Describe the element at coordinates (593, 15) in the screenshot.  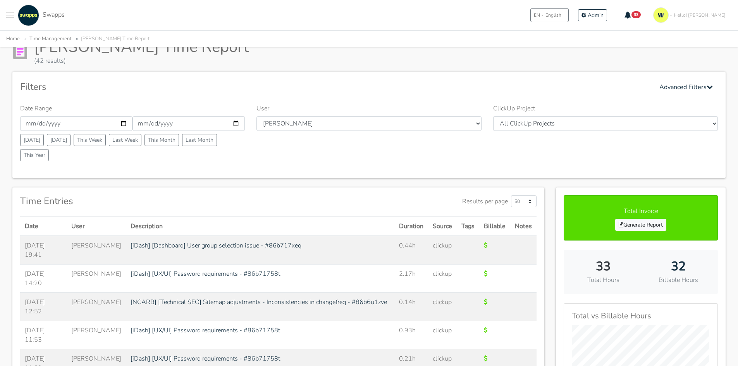
I see `a: Admin` at that location.